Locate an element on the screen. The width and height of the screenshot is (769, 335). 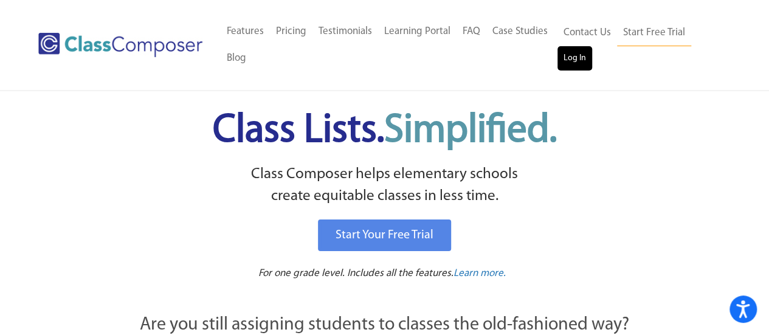
a: Contact Us is located at coordinates (587, 33).